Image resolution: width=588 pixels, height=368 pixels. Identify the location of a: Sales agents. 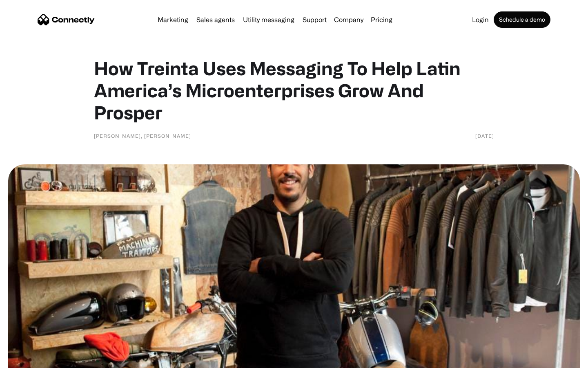
(216, 19).